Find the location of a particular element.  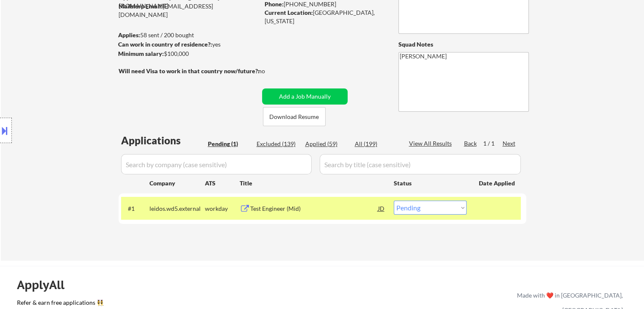

button: Download Resume is located at coordinates (294, 117).